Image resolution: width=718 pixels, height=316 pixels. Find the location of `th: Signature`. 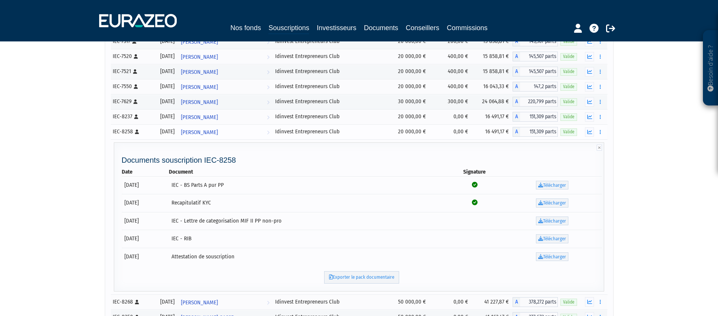

th: Signature is located at coordinates (474, 172).